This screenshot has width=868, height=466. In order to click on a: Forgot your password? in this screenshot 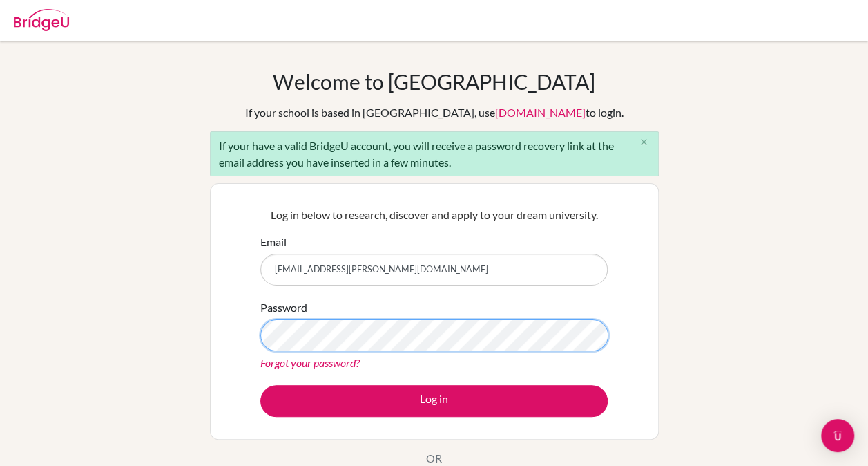, I will do `click(310, 362)`.